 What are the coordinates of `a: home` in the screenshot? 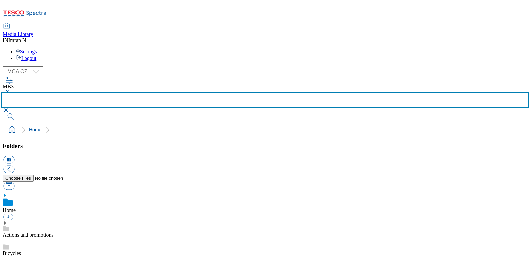 It's located at (12, 130).